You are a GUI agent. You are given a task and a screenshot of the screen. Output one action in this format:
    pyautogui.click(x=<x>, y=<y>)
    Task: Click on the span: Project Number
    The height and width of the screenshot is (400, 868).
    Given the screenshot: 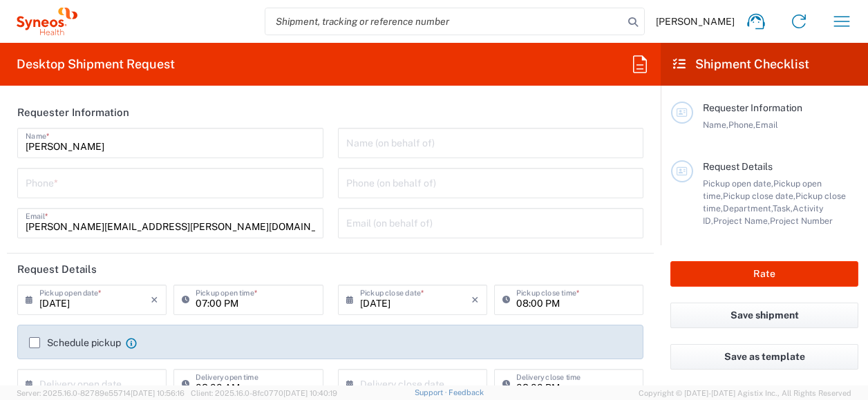 What is the action you would take?
    pyautogui.click(x=801, y=220)
    